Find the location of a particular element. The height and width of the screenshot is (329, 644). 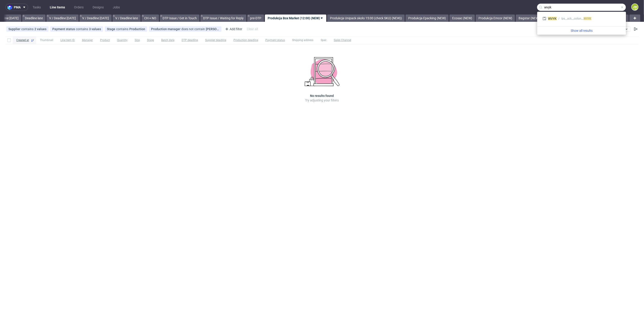

img: logo is located at coordinates (11, 7).